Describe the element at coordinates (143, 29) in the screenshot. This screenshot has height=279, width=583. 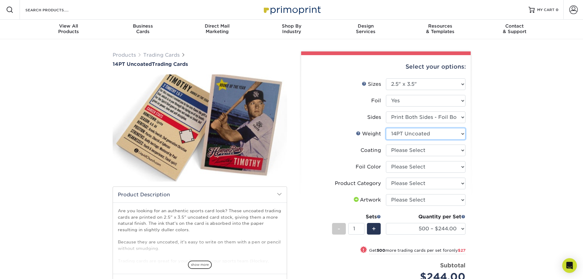
I see `div: Cards` at that location.